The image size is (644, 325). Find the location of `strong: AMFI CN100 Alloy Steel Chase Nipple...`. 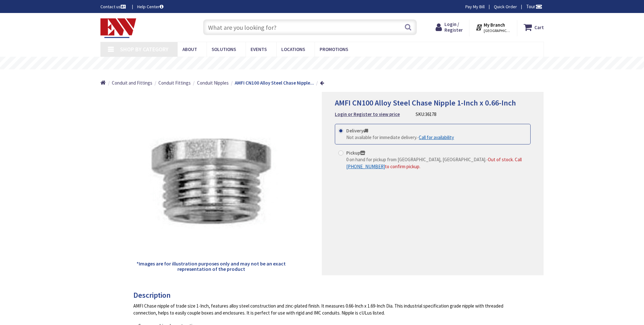

strong: AMFI CN100 Alloy Steel Chase Nipple... is located at coordinates (274, 83).